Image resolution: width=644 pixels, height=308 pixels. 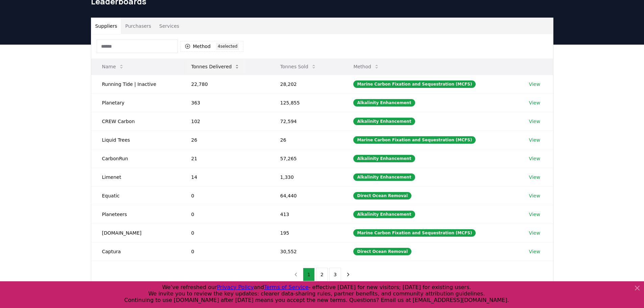 I want to click on button: Method4selected, so click(x=212, y=46).